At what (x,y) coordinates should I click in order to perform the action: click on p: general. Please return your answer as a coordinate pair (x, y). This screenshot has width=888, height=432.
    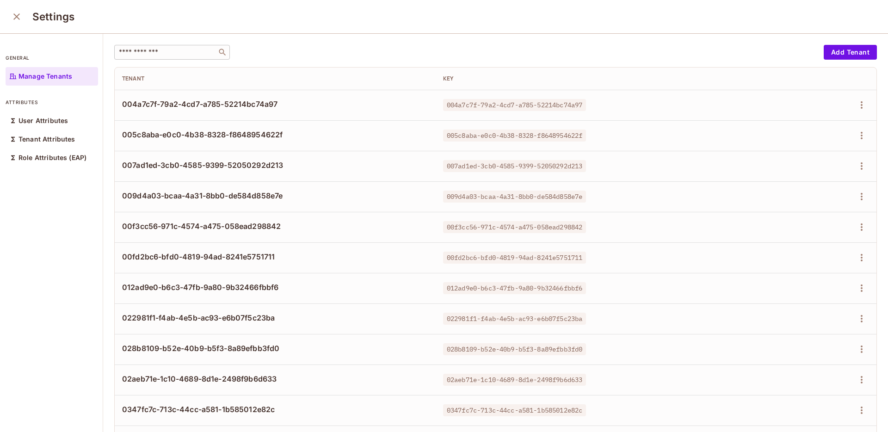
    Looking at the image, I should click on (52, 58).